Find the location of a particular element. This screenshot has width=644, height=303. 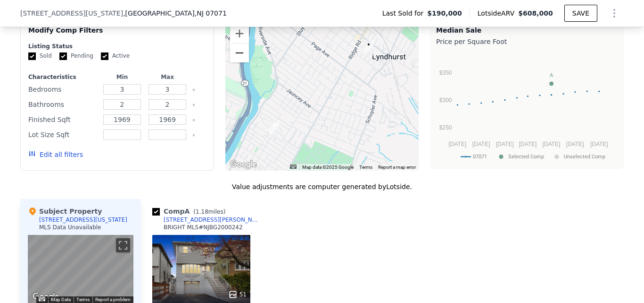

button: Zoom out is located at coordinates (239, 53).